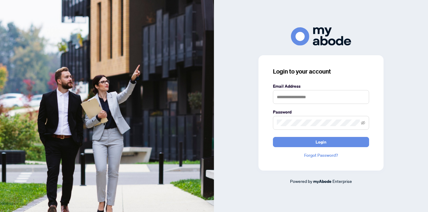 The height and width of the screenshot is (212, 428). What do you see at coordinates (342, 181) in the screenshot?
I see `span: Enterprise` at bounding box center [342, 181].